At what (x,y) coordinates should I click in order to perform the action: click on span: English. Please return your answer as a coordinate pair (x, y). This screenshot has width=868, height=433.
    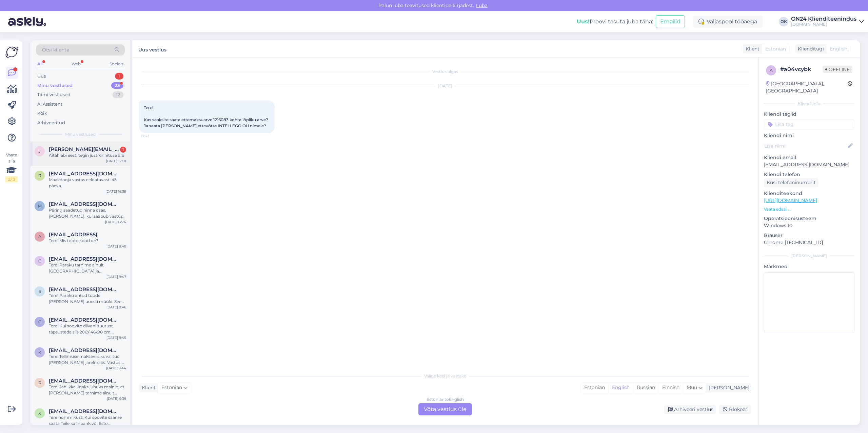
    Looking at the image, I should click on (839, 49).